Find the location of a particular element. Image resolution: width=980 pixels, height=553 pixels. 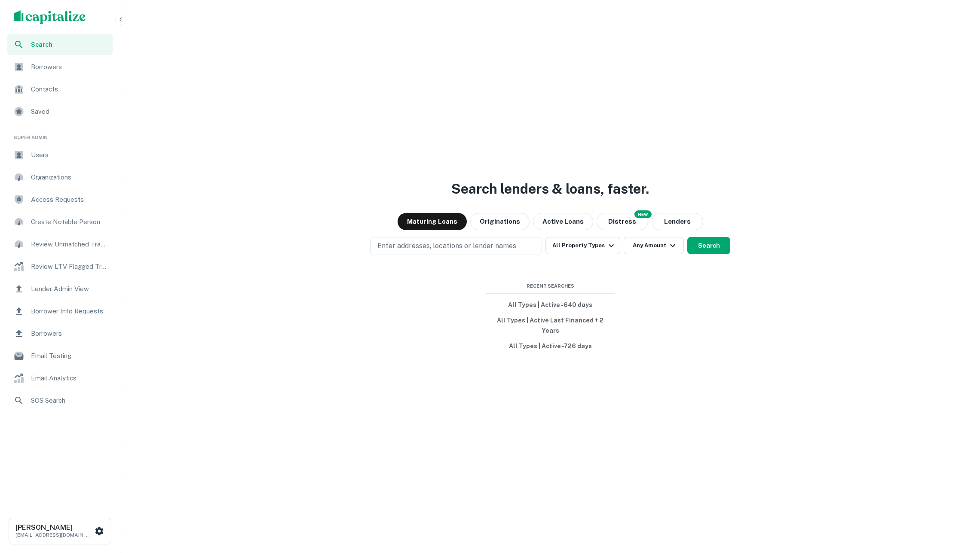

a: Users is located at coordinates (60, 155).